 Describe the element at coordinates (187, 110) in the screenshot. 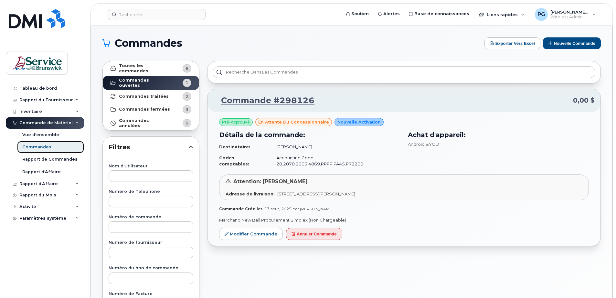

I see `span: 3` at that location.